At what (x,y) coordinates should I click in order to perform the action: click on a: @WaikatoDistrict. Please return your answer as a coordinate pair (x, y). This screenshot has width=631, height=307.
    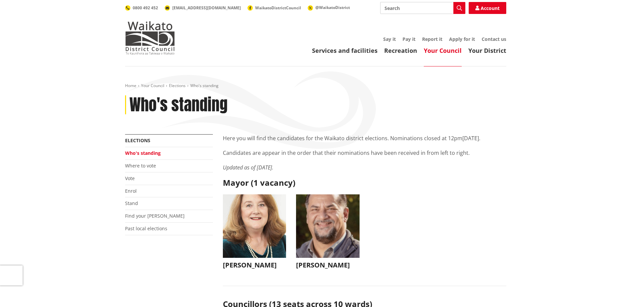
    Looking at the image, I should click on (329, 7).